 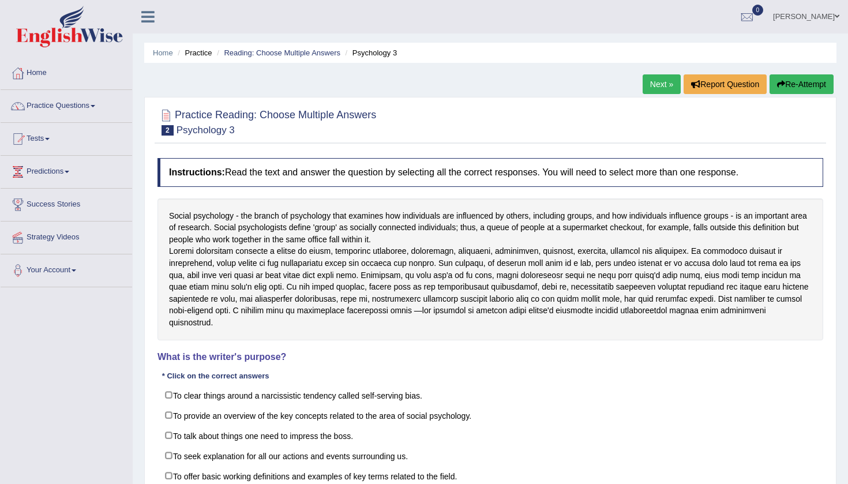 I want to click on h4: Read the text and answer the question by selecting all the correct responses. You will need to se..., so click(x=490, y=172).